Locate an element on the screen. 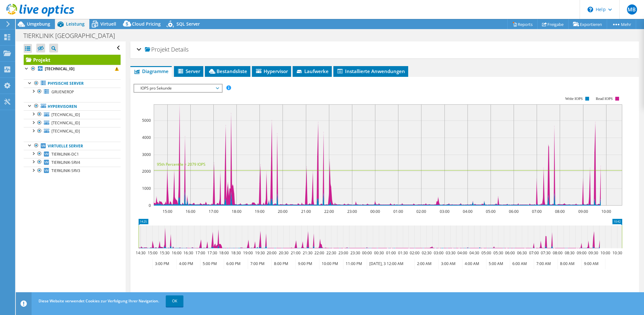  text: 16:30 is located at coordinates (189, 252).